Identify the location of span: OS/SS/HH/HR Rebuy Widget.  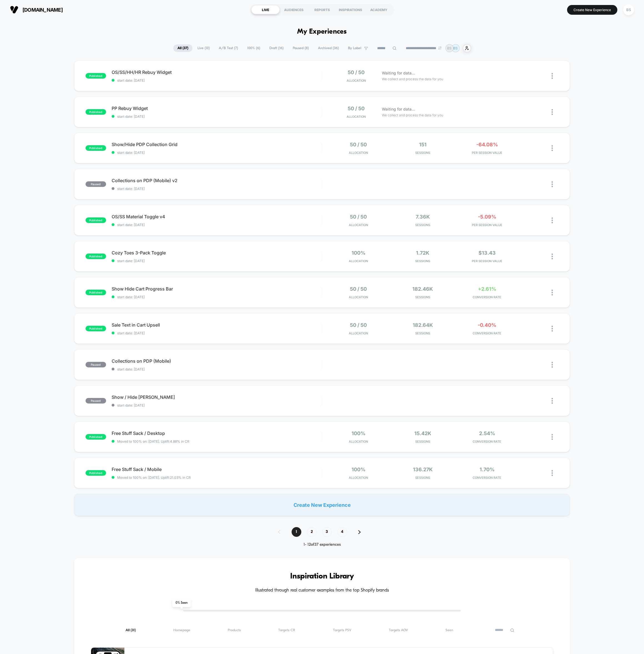
(216, 73).